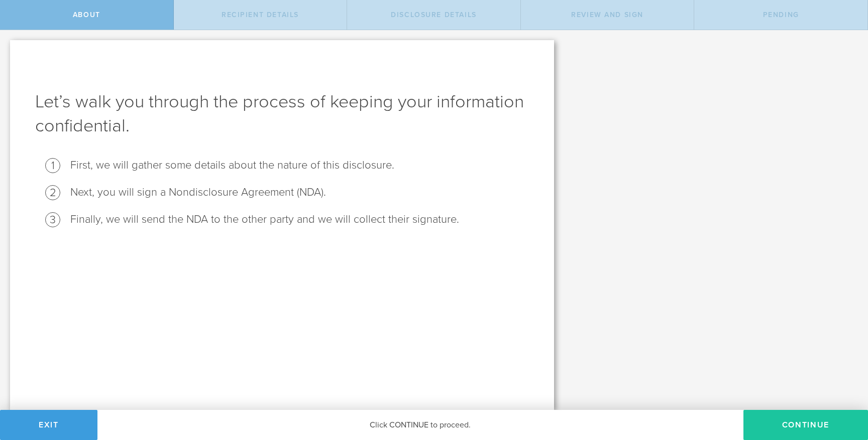  I want to click on li: Finally, we will send the NDA to the other party and we will collect their signature., so click(299, 219).